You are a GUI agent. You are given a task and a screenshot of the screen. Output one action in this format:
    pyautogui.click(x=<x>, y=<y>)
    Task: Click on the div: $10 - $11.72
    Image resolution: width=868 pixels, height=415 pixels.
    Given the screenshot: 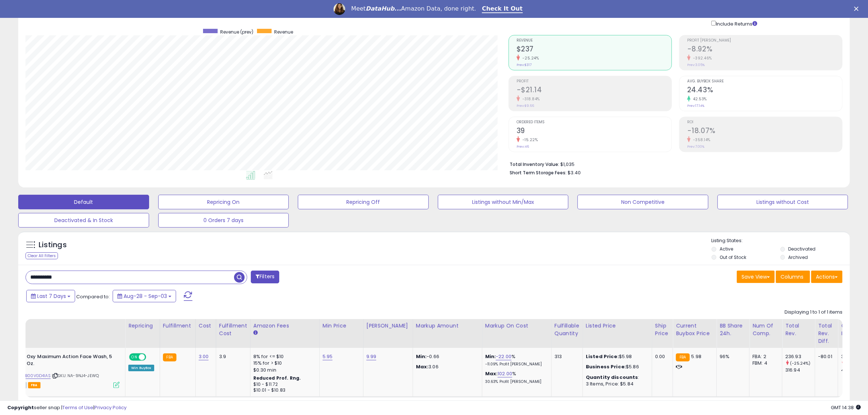 What is the action you would take?
    pyautogui.click(x=284, y=384)
    